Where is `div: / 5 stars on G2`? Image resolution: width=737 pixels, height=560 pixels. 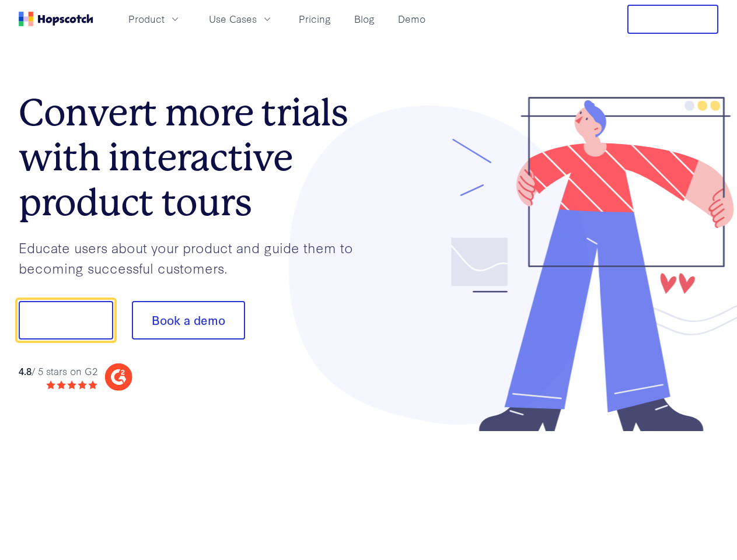
div: / 5 stars on G2 is located at coordinates (57, 371).